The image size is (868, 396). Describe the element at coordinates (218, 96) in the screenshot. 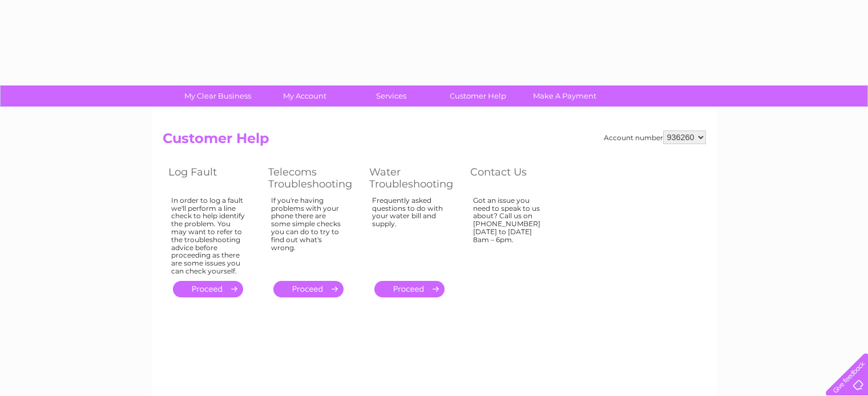

I see `a: My Clear Business` at that location.